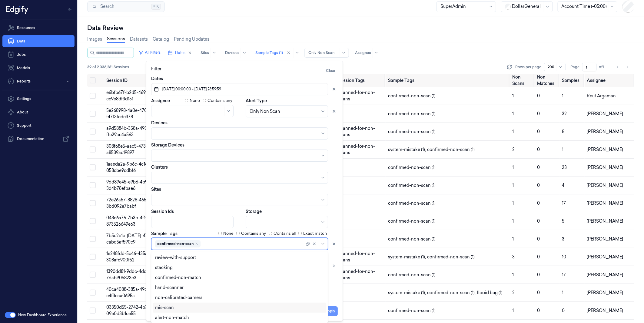 Image resolution: width=644 pixels, height=323 pixels. What do you see at coordinates (575, 67) in the screenshot?
I see `span: Page` at bounding box center [575, 67].